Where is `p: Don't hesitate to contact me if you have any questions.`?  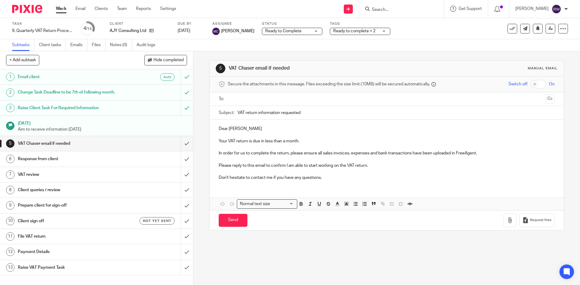 p: Don't hesitate to contact me if you have any questions. is located at coordinates (386, 178).